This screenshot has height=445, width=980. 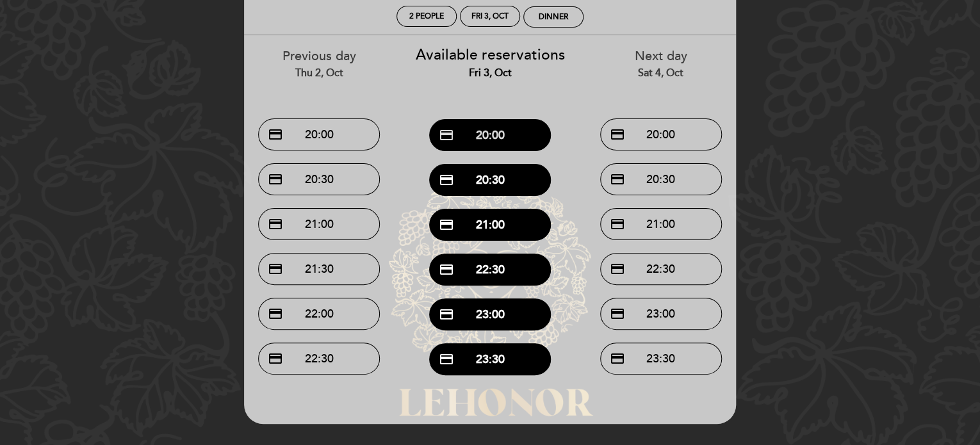 I want to click on span: 2 people, so click(x=426, y=16).